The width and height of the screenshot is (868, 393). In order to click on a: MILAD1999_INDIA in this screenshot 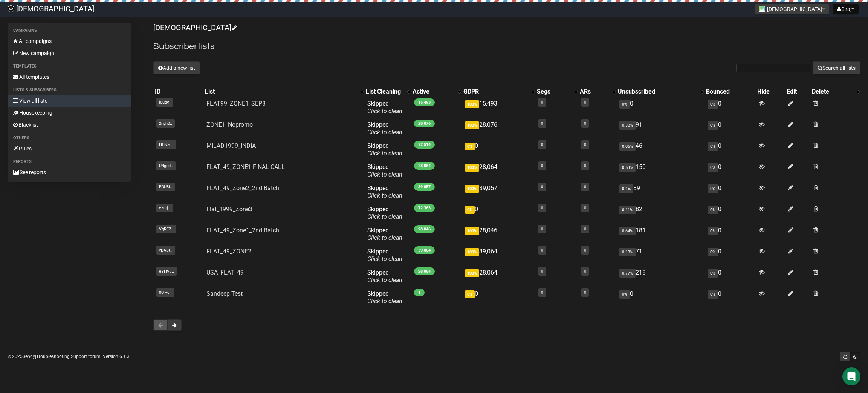, I will do `click(231, 145)`.